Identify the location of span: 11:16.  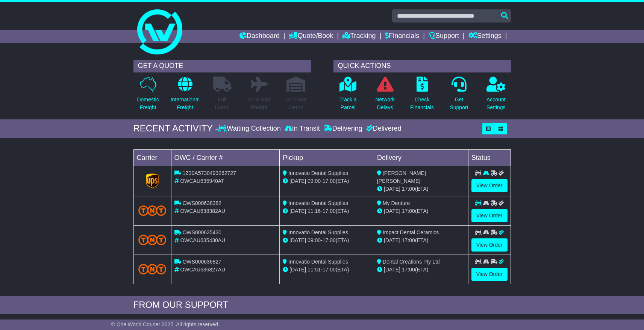
(314, 211).